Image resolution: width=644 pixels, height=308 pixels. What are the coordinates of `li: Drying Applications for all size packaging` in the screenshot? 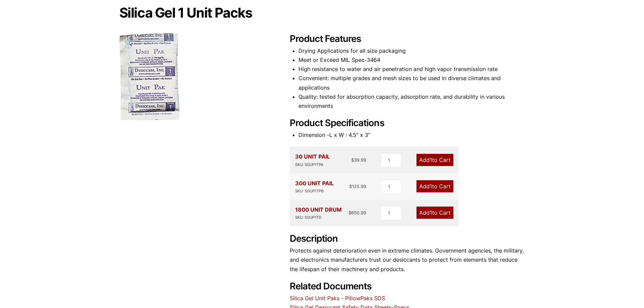 It's located at (412, 51).